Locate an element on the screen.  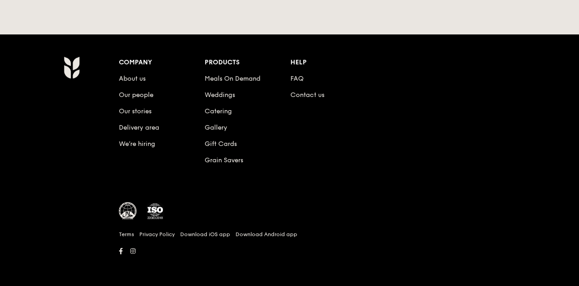
a: Gallery is located at coordinates (216, 128).